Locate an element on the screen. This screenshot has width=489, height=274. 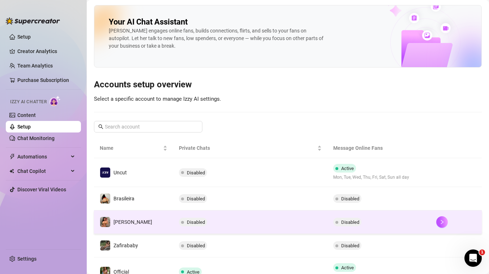
h2: Your AI Chat Assistant is located at coordinates (148, 22).